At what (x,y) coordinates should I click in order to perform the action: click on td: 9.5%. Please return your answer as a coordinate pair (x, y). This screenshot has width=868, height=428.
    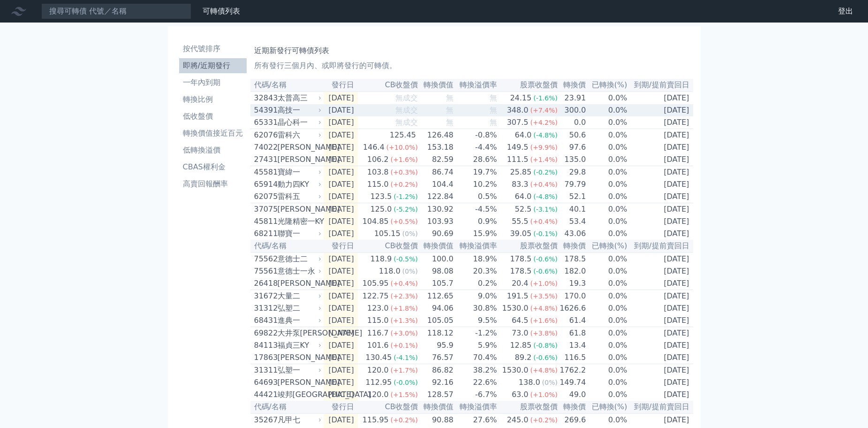
    Looking at the image, I should click on (476, 320).